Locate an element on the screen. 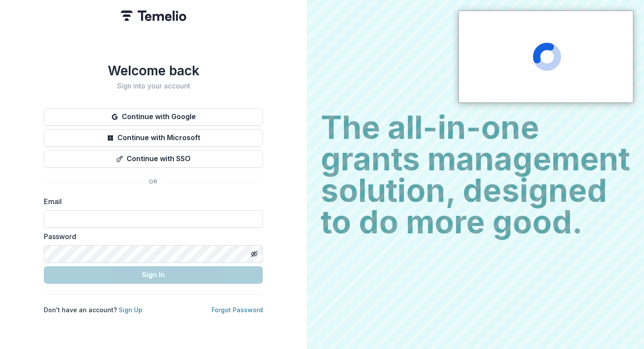 The width and height of the screenshot is (644, 349). h1: Welcome back is located at coordinates (153, 71).